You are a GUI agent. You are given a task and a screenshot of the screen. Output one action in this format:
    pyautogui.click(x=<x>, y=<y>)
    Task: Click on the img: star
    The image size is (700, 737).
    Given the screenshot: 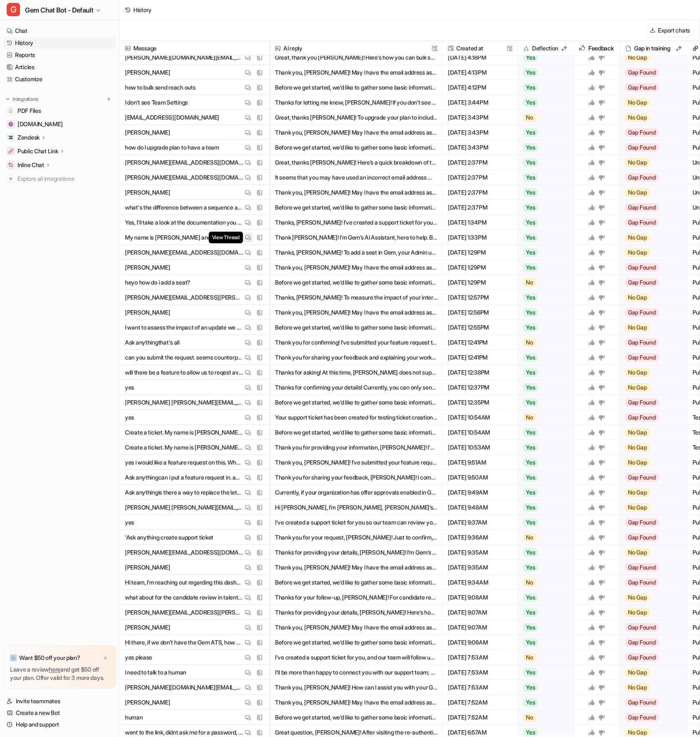 What is the action you would take?
    pyautogui.click(x=13, y=658)
    